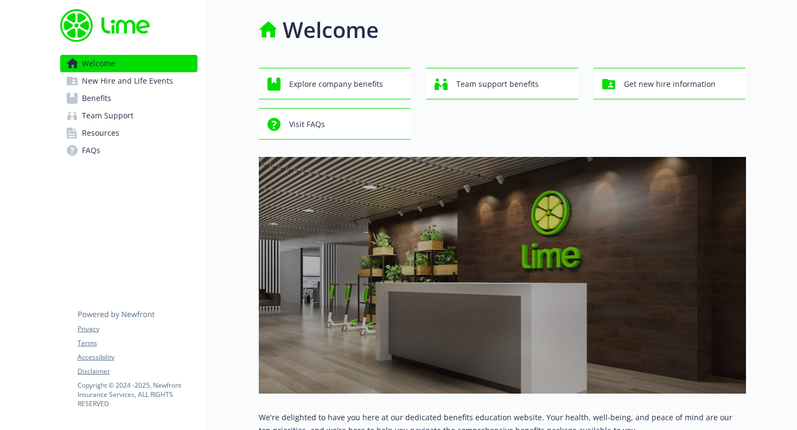 The image size is (797, 430). I want to click on h1: Welcome, so click(330, 30).